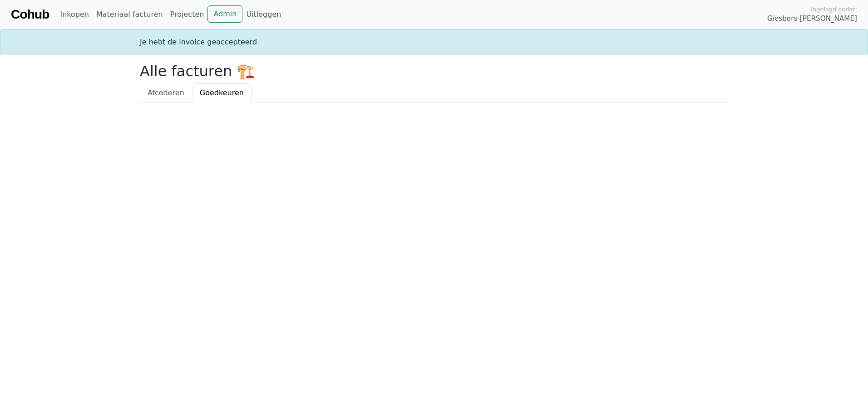 This screenshot has height=419, width=868. I want to click on span: Goedkeuren, so click(221, 92).